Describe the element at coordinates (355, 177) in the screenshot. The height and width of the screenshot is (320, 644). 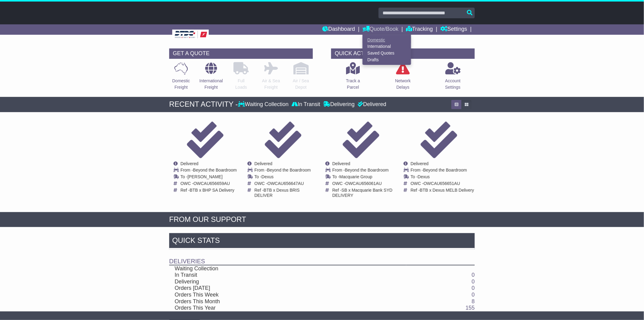
I see `span: Macquarie Group` at that location.